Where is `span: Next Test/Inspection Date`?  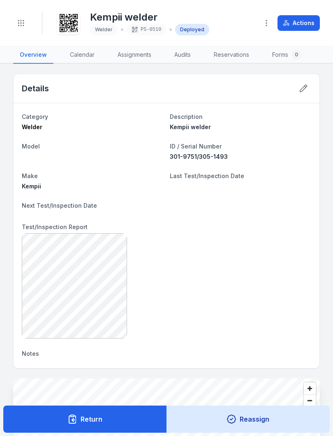
span: Next Test/Inspection Date is located at coordinates (59, 205).